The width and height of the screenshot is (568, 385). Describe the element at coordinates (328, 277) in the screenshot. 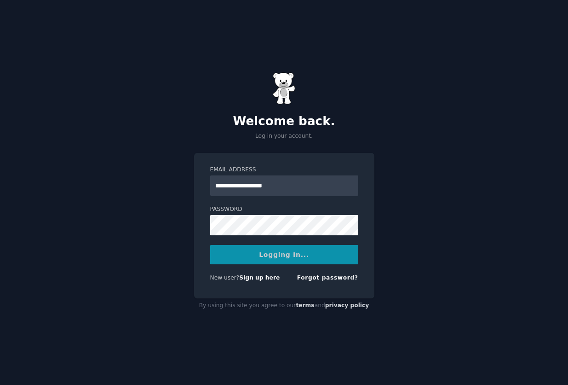

I see `a: Forgot password?` at that location.